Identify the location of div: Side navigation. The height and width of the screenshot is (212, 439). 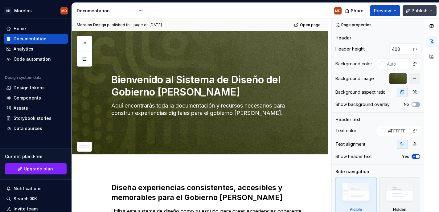
(353, 172).